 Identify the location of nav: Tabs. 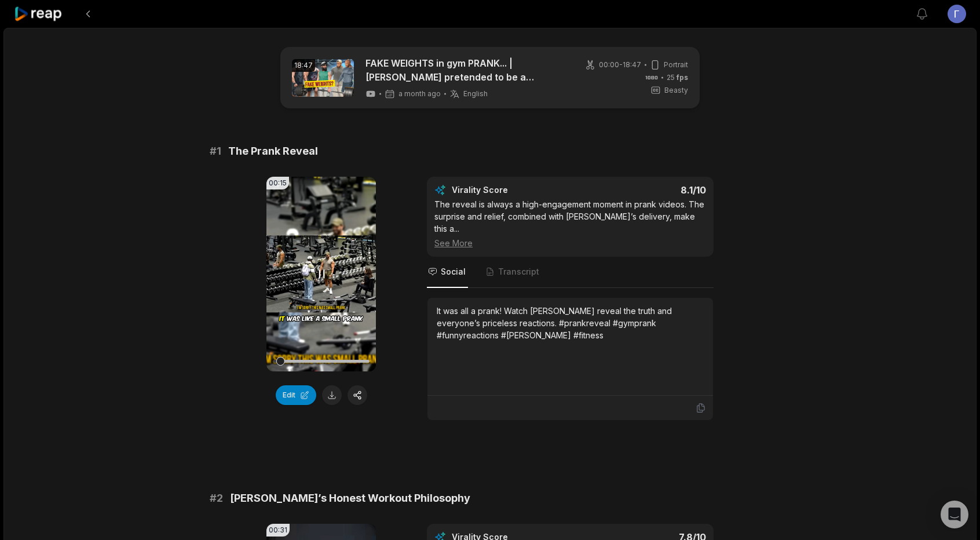
(570, 273).